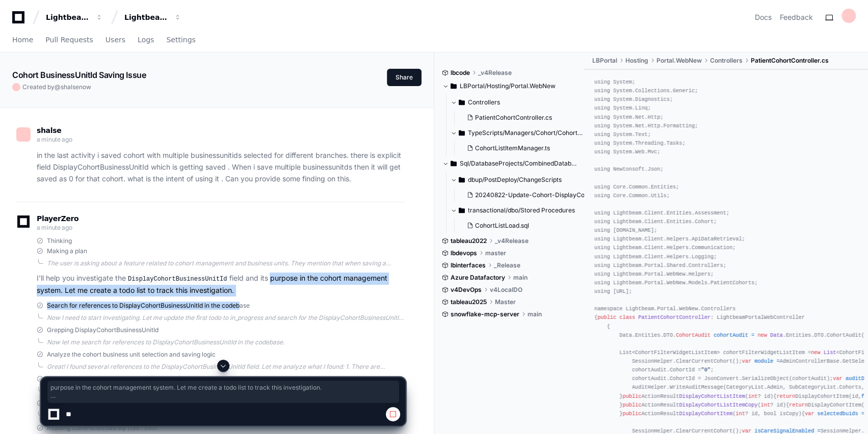 The image size is (868, 434). I want to click on button: LBPortal/Hosting/Portal.WebNew, so click(510, 86).